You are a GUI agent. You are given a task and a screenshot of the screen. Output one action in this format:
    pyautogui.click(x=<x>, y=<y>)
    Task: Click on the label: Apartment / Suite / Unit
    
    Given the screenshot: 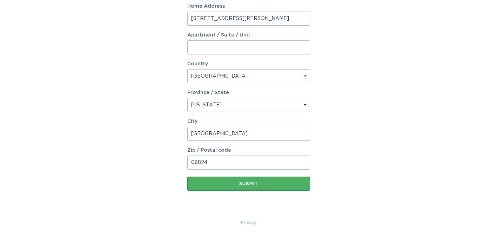 What is the action you would take?
    pyautogui.click(x=249, y=35)
    